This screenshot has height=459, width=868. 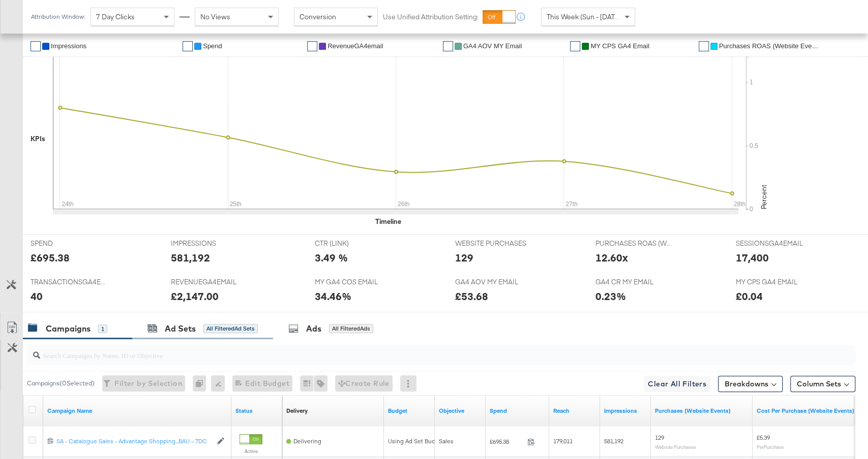 What do you see at coordinates (751, 257) in the screenshot?
I see `div: 17,400` at bounding box center [751, 257].